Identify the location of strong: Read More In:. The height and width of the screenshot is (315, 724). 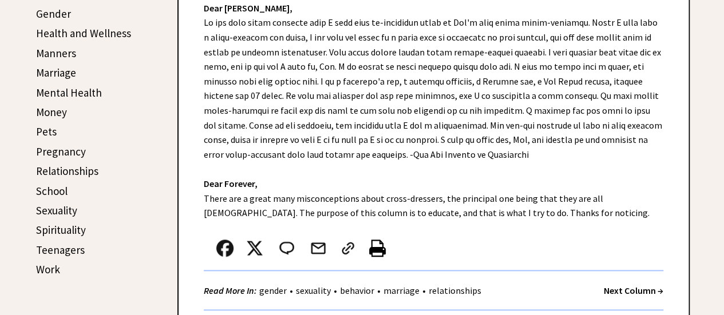
(230, 291).